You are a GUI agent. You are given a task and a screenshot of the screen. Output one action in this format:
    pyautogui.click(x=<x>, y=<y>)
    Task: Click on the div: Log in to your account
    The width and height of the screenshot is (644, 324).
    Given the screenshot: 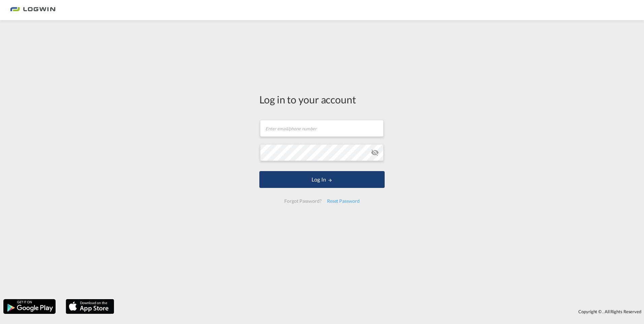 What is the action you would take?
    pyautogui.click(x=322, y=99)
    